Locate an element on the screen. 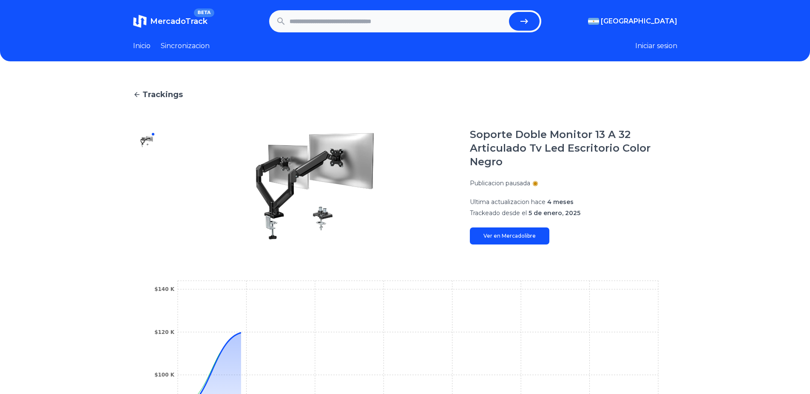 The width and height of the screenshot is (810, 394). a: Inicio is located at coordinates (142, 46).